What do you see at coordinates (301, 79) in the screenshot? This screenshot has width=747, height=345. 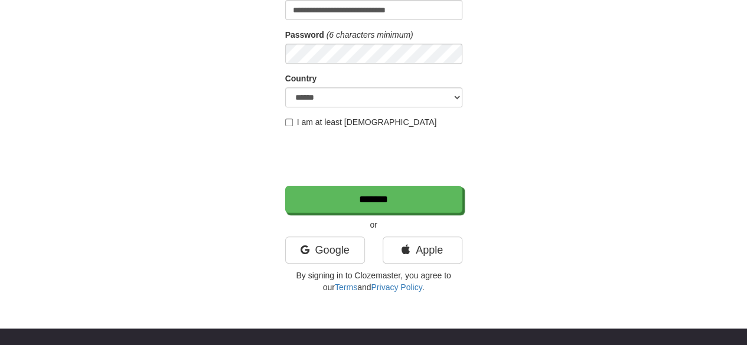 I see `label: Country` at bounding box center [301, 79].